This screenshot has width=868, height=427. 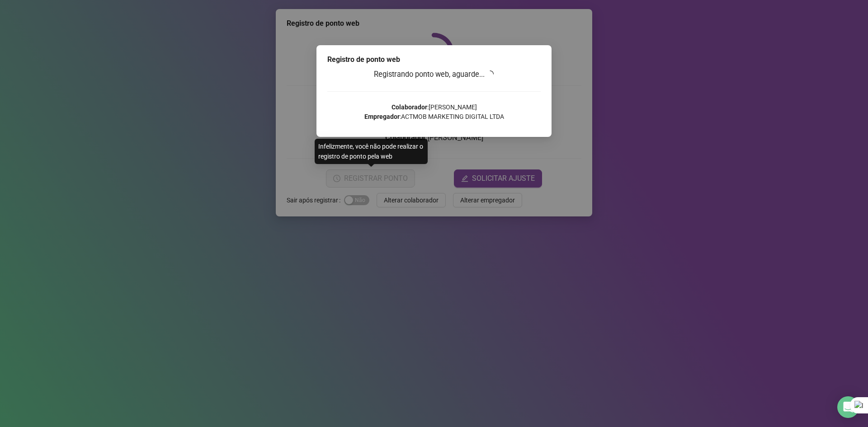 I want to click on div: Registro de ponto web, so click(x=434, y=60).